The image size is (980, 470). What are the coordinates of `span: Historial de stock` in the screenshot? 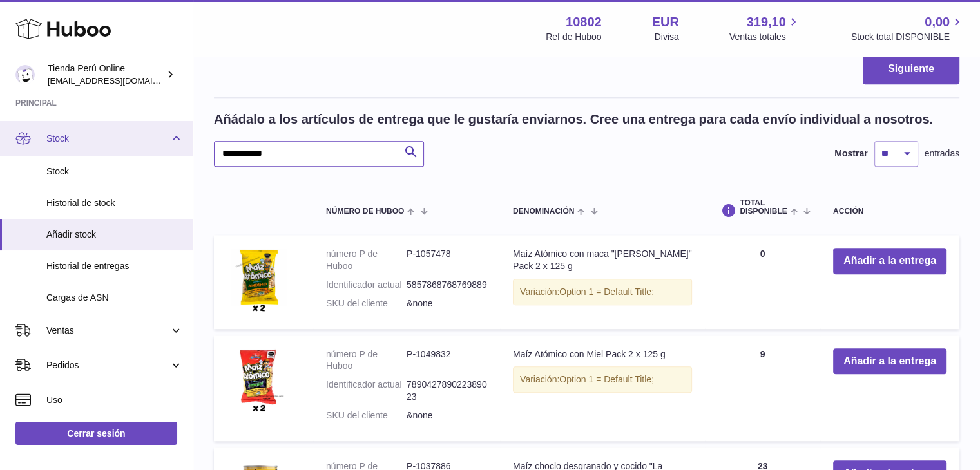 It's located at (115, 202).